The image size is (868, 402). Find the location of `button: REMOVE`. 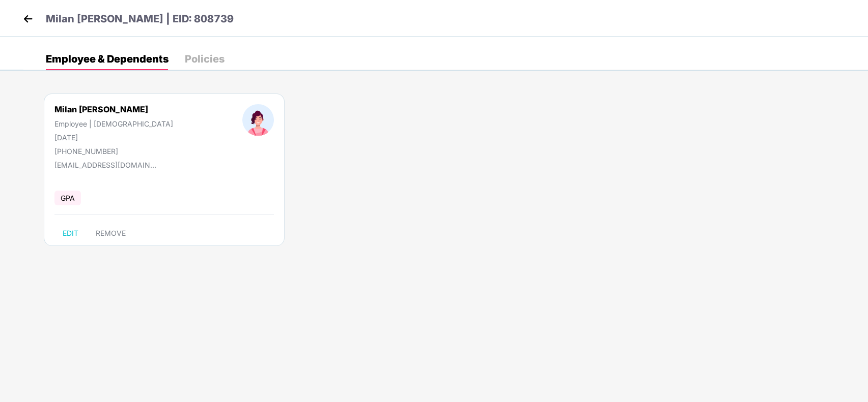

button: REMOVE is located at coordinates (111, 233).